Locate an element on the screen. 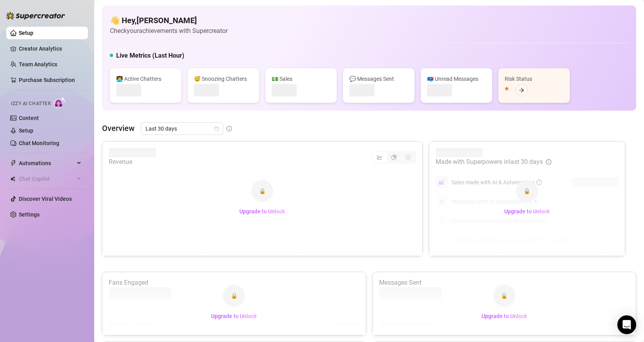 This screenshot has height=342, width=644. article: Overview is located at coordinates (118, 128).